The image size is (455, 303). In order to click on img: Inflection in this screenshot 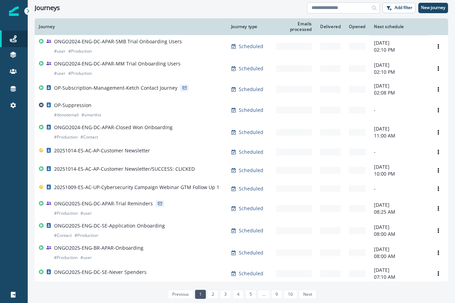, I will do `click(14, 11)`.